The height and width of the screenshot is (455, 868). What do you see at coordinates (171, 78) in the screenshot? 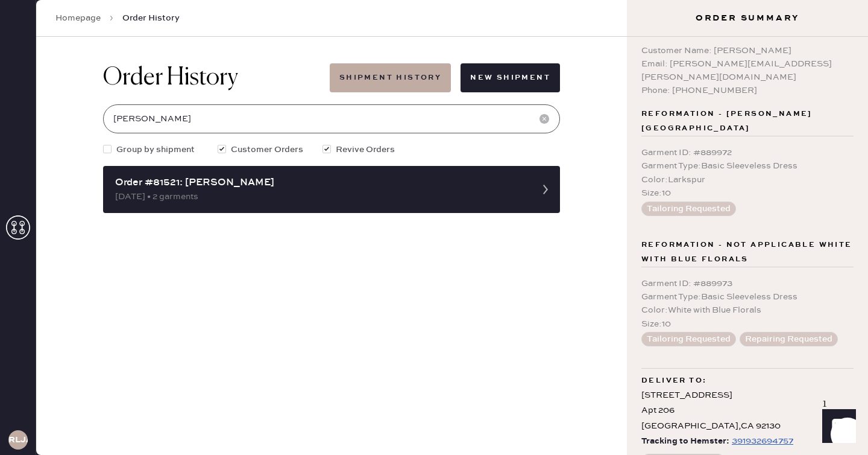
I see `h1: Order History` at bounding box center [171, 78].